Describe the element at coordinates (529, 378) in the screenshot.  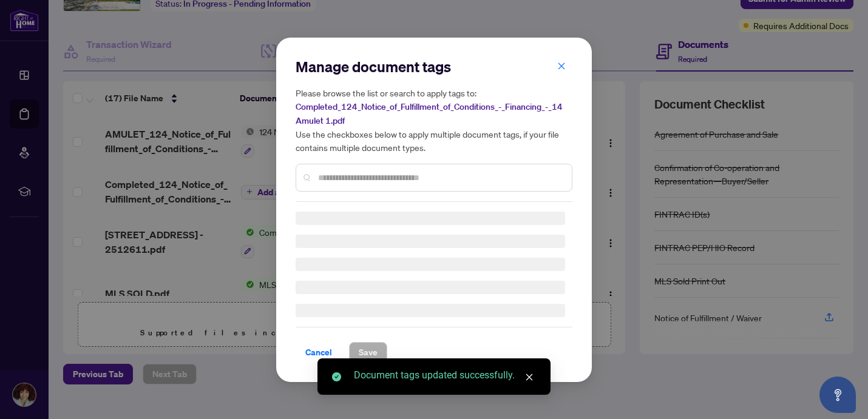
I see `a: Close` at that location.